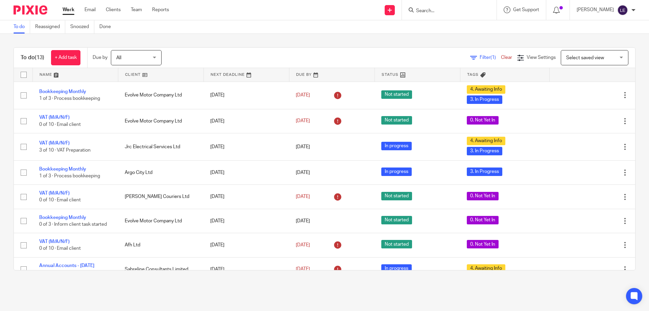 This screenshot has height=311, width=649. I want to click on td: Sabreline Consultants Limited, so click(161, 269).